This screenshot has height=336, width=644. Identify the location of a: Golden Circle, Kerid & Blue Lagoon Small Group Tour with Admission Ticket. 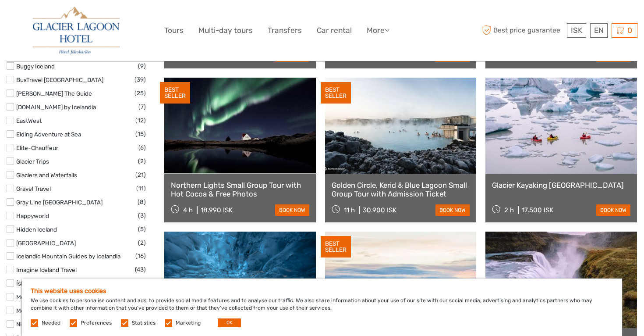
(401, 189).